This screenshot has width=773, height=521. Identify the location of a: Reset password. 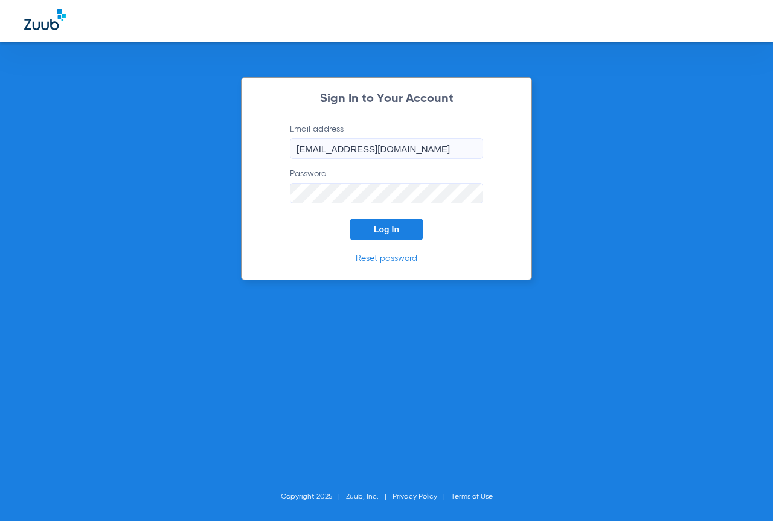
(387, 259).